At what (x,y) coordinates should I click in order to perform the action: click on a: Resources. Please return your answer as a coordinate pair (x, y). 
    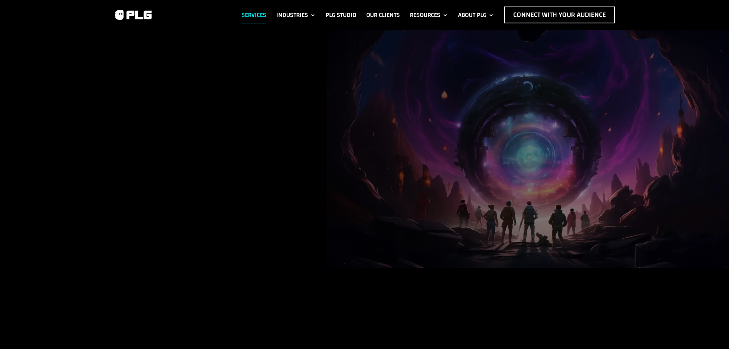
    Looking at the image, I should click on (429, 15).